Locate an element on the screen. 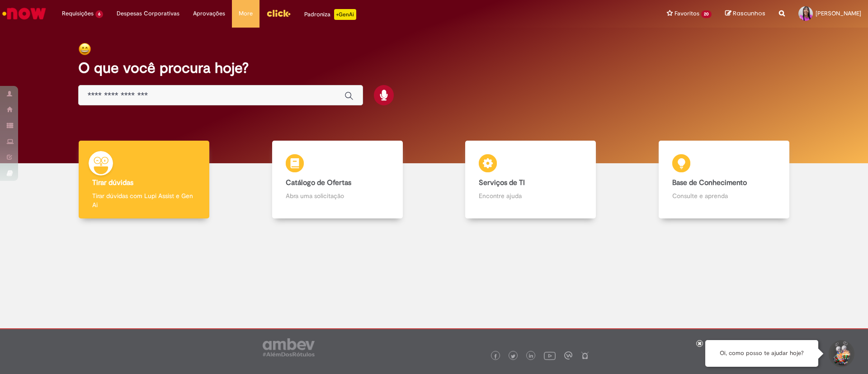 The width and height of the screenshot is (868, 374). span: Favoritos is located at coordinates (687, 14).